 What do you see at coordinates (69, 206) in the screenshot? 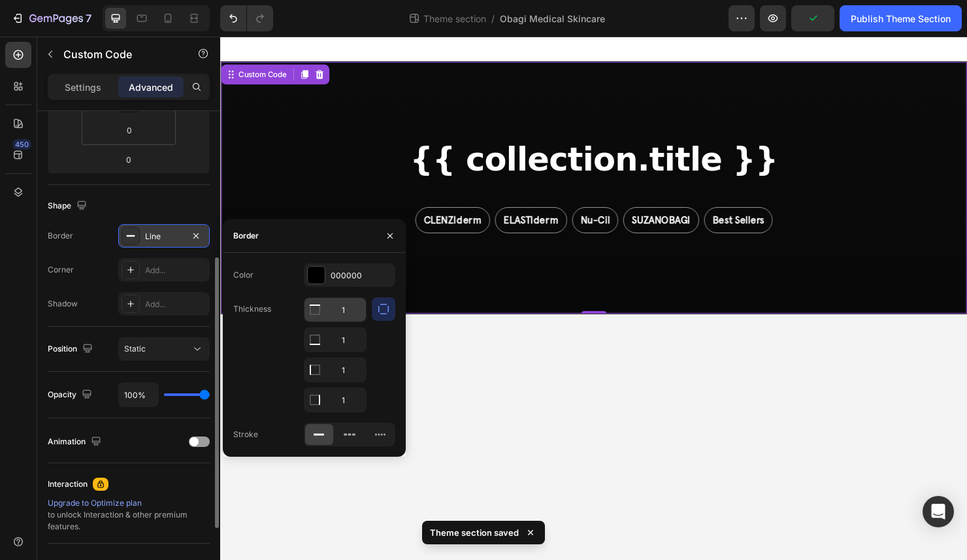
I see `div: Shape` at bounding box center [69, 206].